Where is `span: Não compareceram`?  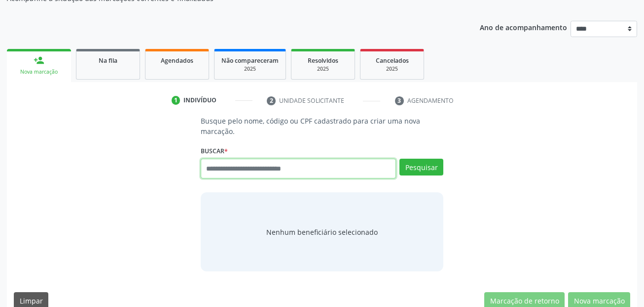
span: Não compareceram is located at coordinates (250, 60).